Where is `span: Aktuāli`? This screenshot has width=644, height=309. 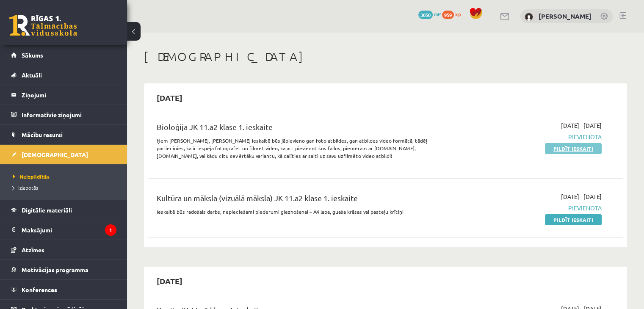 span: Aktuāli is located at coordinates (32, 75).